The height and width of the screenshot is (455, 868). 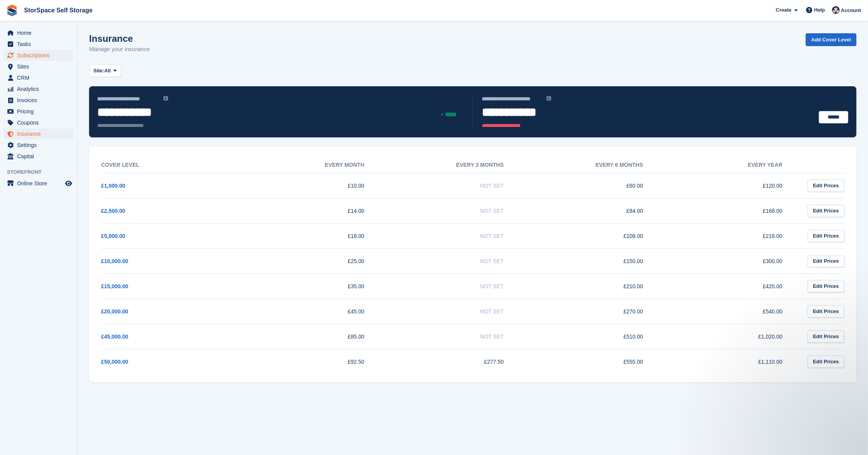 What do you see at coordinates (310, 361) in the screenshot?
I see `td: £92.50` at bounding box center [310, 361].